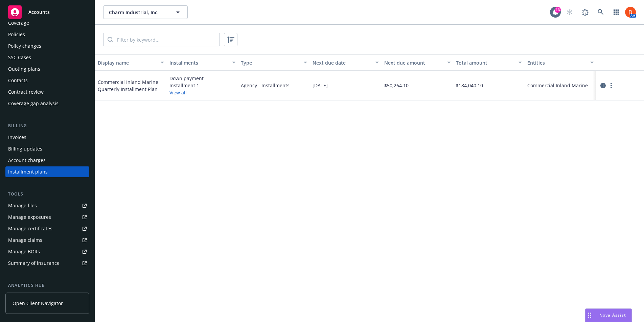 The width and height of the screenshot is (644, 322). I want to click on a: Invoices, so click(47, 137).